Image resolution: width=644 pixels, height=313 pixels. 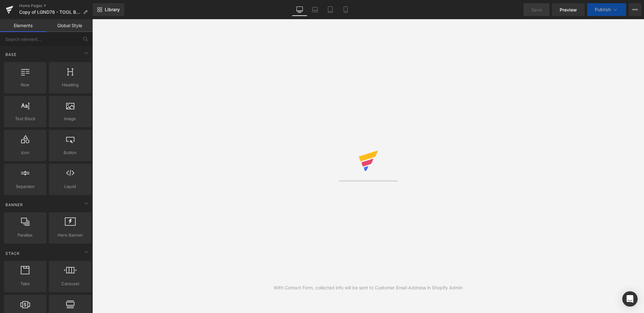 What do you see at coordinates (635, 10) in the screenshot?
I see `button: More` at bounding box center [635, 10].